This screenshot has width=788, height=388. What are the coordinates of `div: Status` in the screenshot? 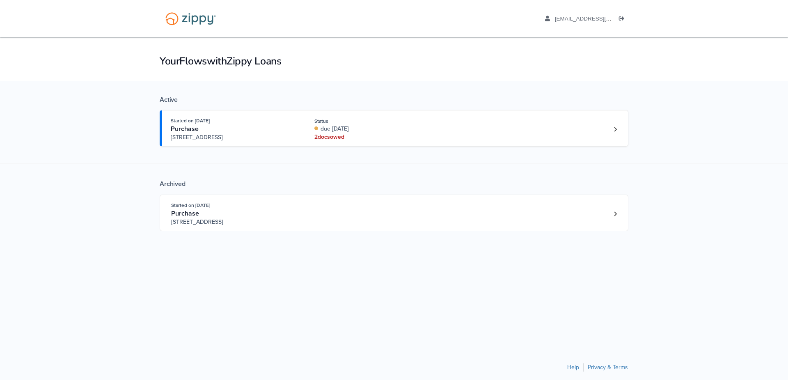 It's located at (369, 121).